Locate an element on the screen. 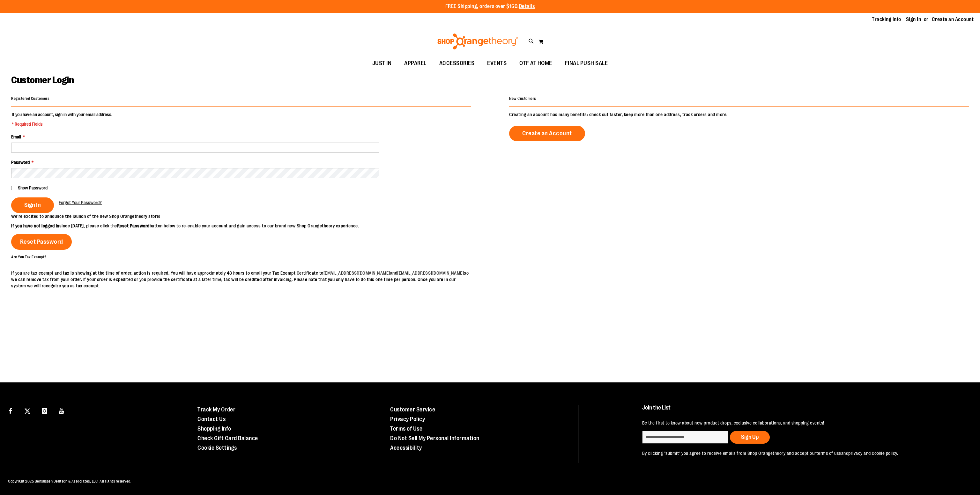  span: Create an Account is located at coordinates (547, 133).